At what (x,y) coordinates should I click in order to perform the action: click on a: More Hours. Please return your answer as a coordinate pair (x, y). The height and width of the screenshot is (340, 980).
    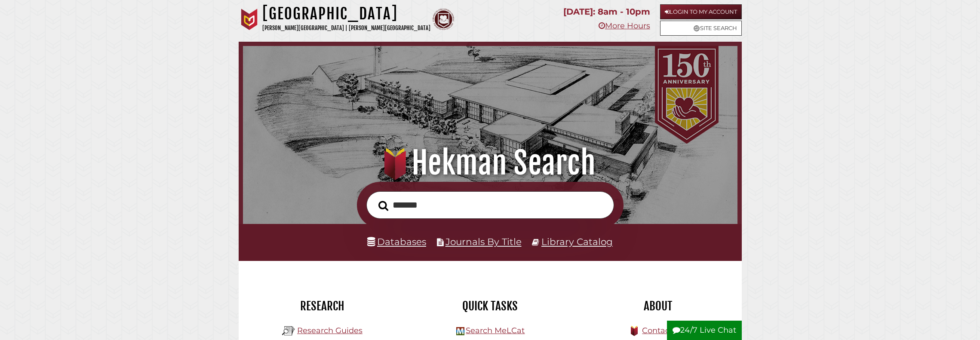
    Looking at the image, I should click on (625, 25).